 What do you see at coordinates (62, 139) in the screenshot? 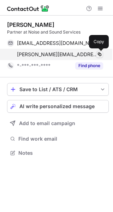
I see `span: Find work email` at bounding box center [62, 139].